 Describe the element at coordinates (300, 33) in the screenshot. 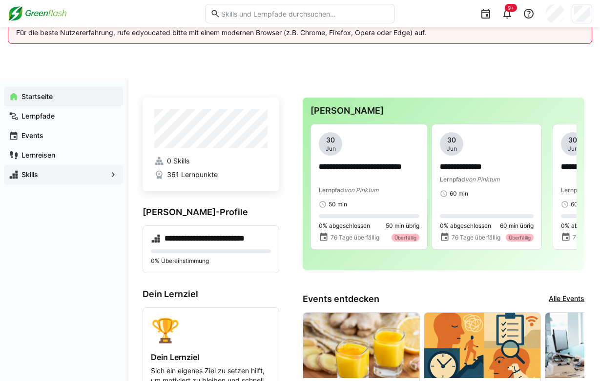

I see `p: Für die beste Nutzererfahrung, rufe edyoucated bitte mit einem modernen Browser (z.B. Chrome, Fir...` at that location.